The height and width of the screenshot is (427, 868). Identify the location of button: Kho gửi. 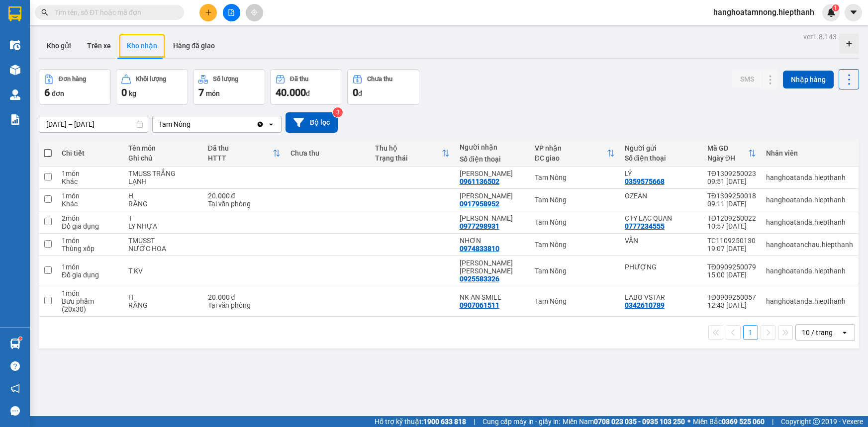
(58, 46).